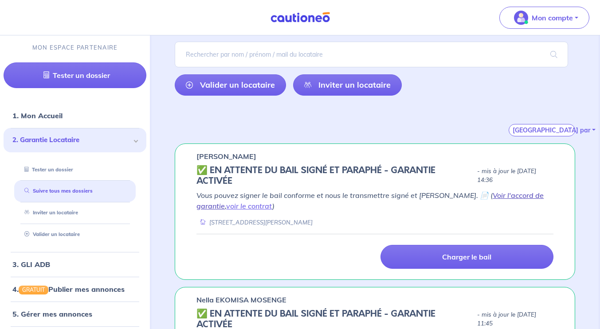  Describe the element at coordinates (75, 47) in the screenshot. I see `p: MON ESPACE PARTENAIRE` at that location.